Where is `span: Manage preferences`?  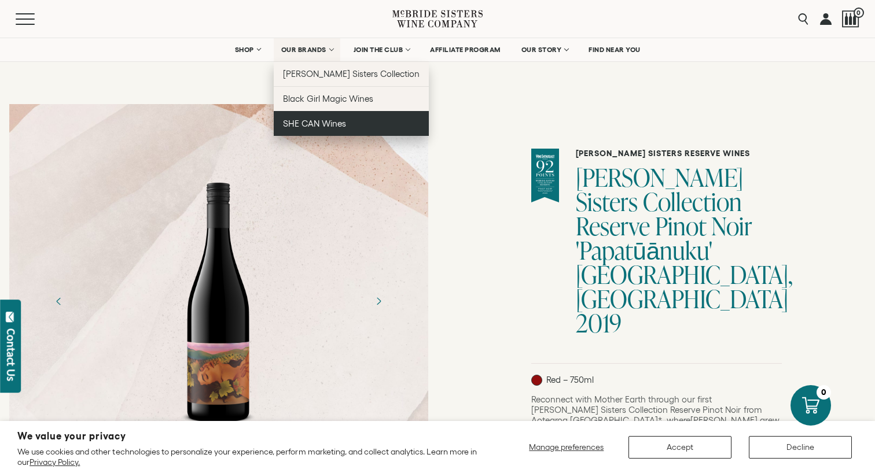
span: Manage preferences is located at coordinates (566, 447).